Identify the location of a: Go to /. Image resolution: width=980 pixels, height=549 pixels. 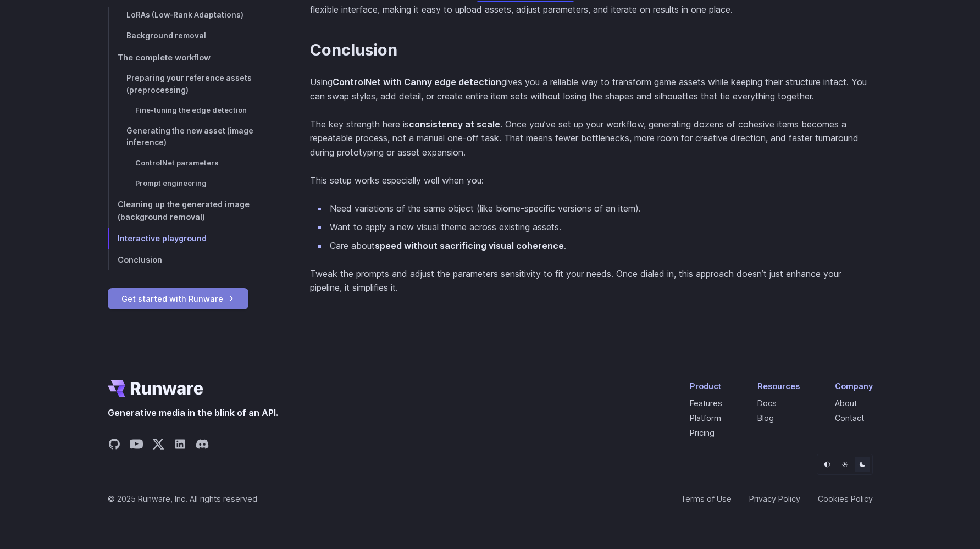
(155, 389).